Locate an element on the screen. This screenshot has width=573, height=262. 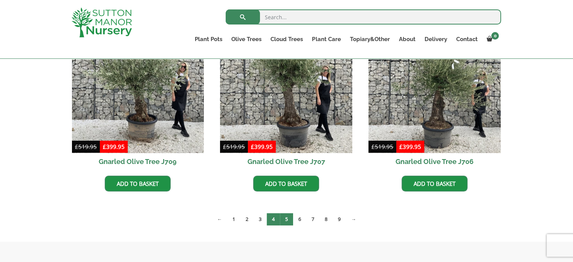
a: Page 6 is located at coordinates (300, 219).